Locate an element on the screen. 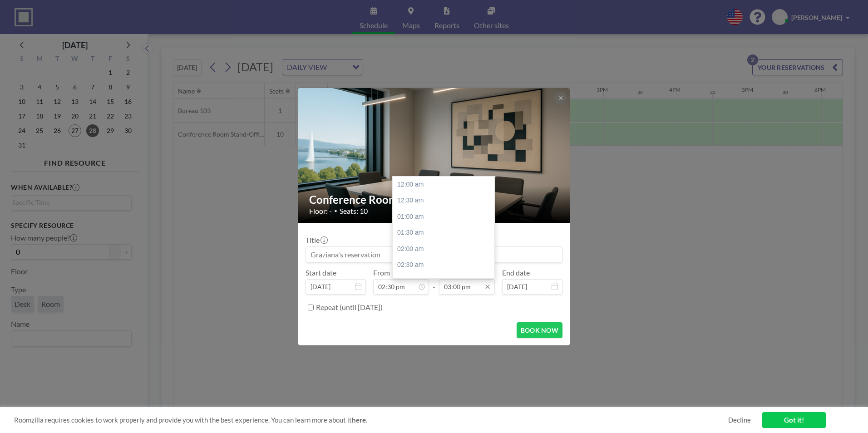 Image resolution: width=868 pixels, height=433 pixels. input: Graziana's reservation is located at coordinates (434, 254).